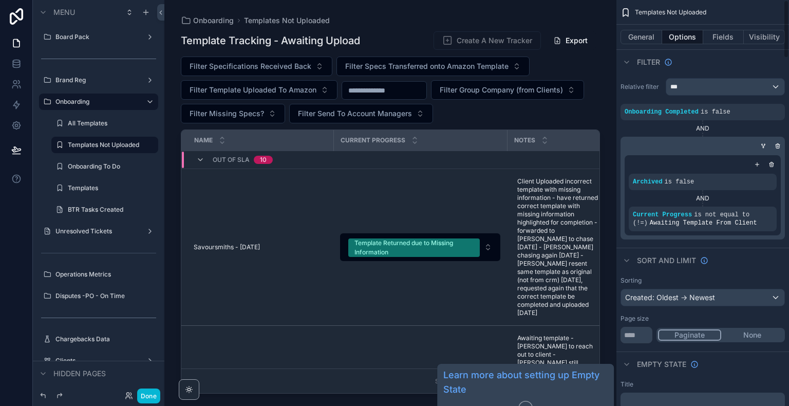 Image resolution: width=789 pixels, height=406 pixels. Describe the element at coordinates (112, 166) in the screenshot. I see `label: Onboarding To Do` at that location.